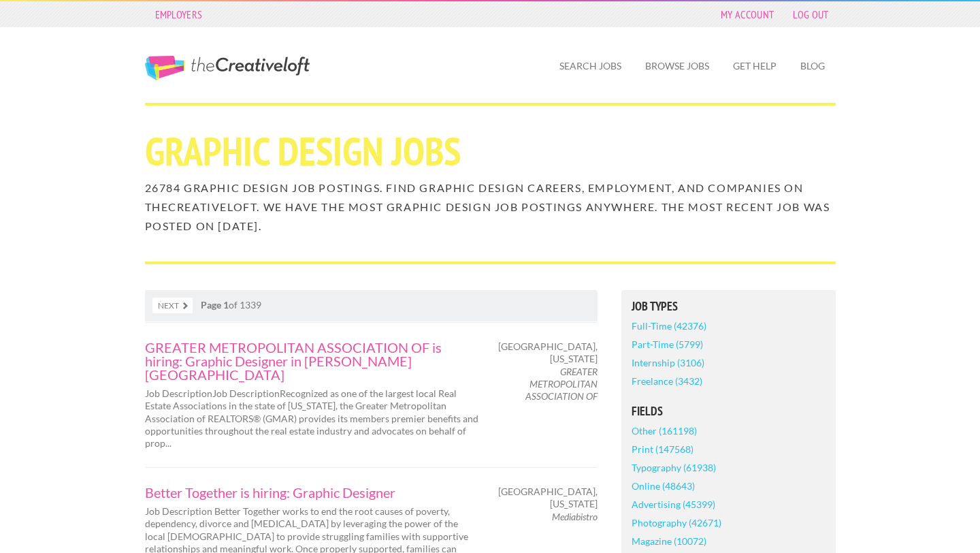 The height and width of the screenshot is (553, 980). I want to click on a: Photography (42671), so click(677, 522).